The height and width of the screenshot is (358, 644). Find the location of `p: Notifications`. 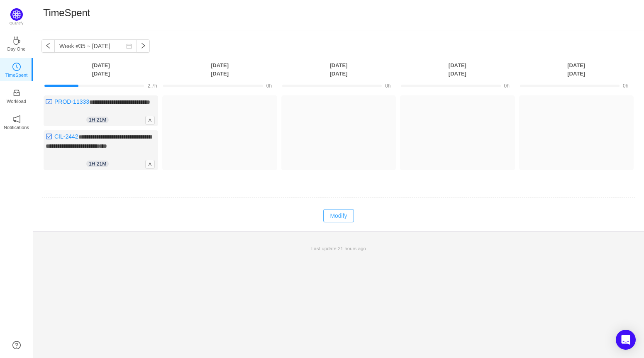

p: Notifications is located at coordinates (16, 127).